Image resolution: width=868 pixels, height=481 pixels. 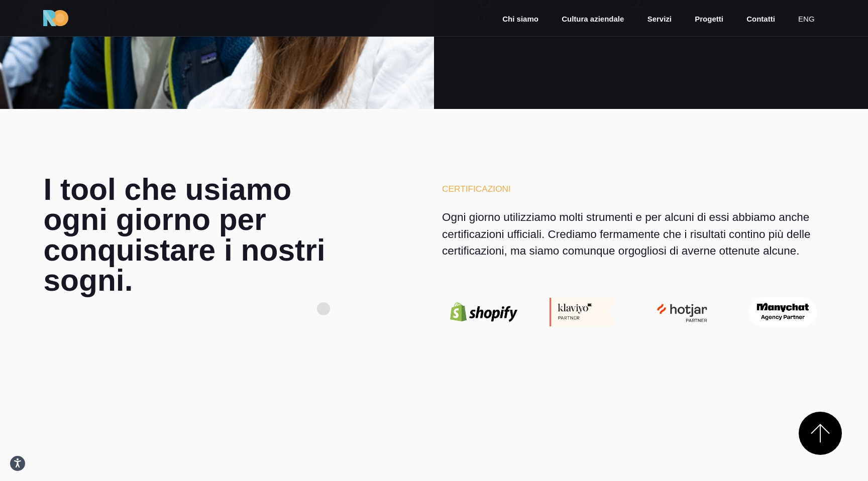 I want to click on p: Ogni giorno utilizziamo molti strumenti e per alcuni di essi abbiamo anche certificazioni ufficia..., so click(x=633, y=234).